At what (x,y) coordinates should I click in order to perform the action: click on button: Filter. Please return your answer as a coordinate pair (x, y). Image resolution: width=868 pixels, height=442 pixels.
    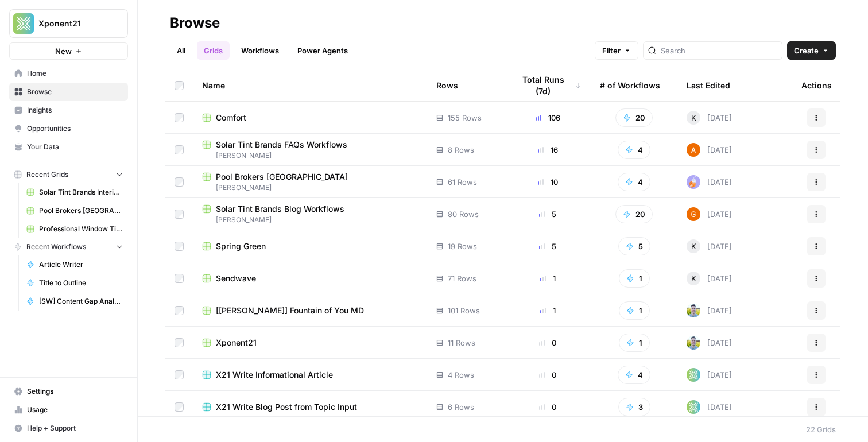
    Looking at the image, I should click on (616, 51).